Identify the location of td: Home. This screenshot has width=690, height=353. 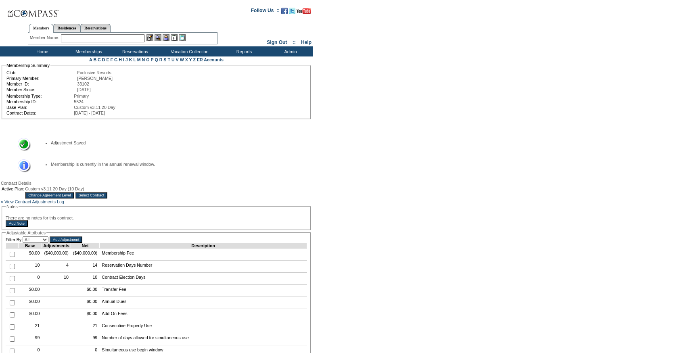
(41, 51).